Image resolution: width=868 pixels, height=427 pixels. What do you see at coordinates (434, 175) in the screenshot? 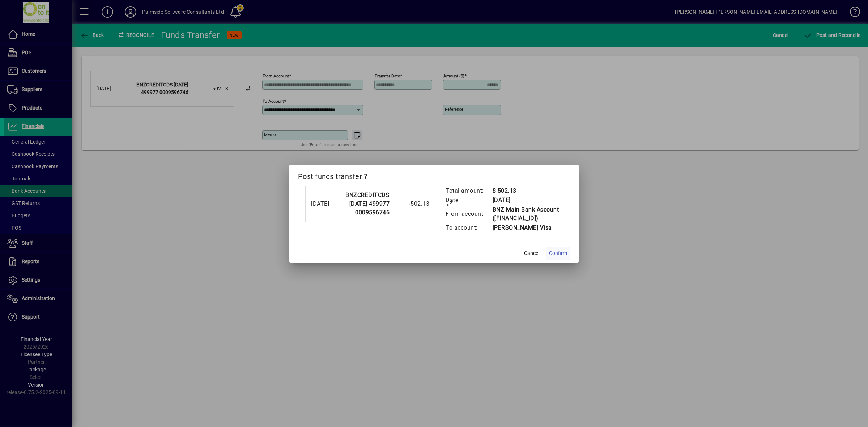
I see `h2: Post funds transfer ?` at bounding box center [434, 175].